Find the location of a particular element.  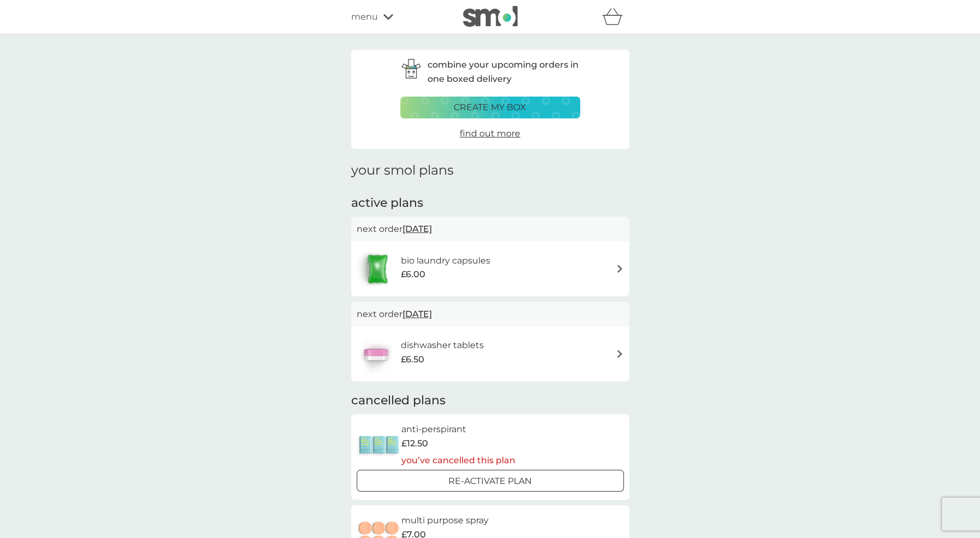

h2: cancelled plans is located at coordinates (490, 401).